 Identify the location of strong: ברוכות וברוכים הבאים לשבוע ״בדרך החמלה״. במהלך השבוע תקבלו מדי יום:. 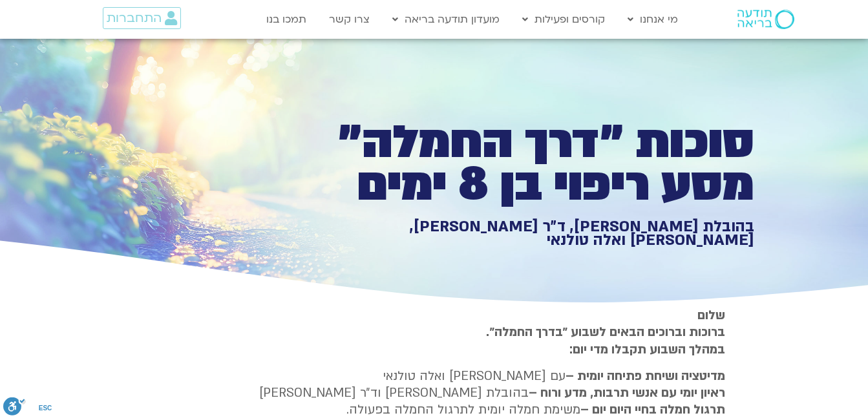
(605, 341).